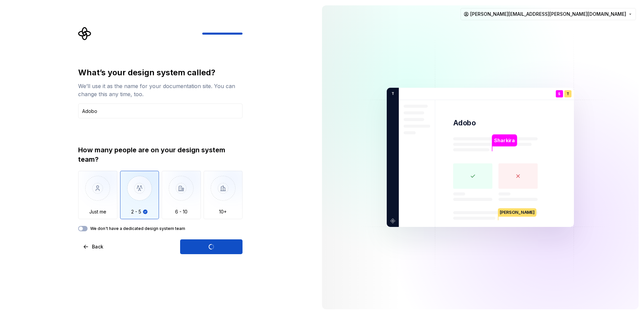  What do you see at coordinates (94, 247) in the screenshot?
I see `button: Back` at bounding box center [94, 247].